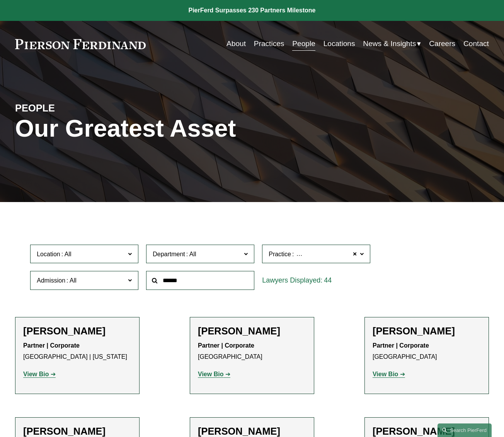 The width and height of the screenshot is (504, 437). I want to click on h1: Our Greatest Asset, so click(173, 128).